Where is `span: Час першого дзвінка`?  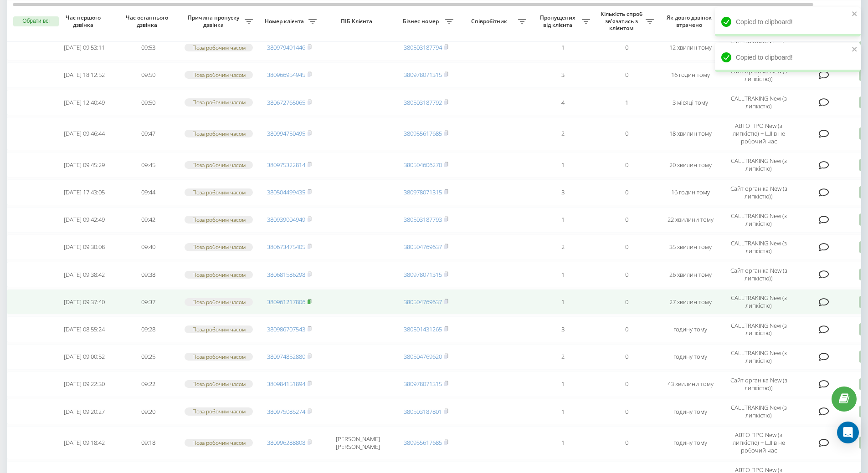
span: Час першого дзвінка is located at coordinates (84, 21).